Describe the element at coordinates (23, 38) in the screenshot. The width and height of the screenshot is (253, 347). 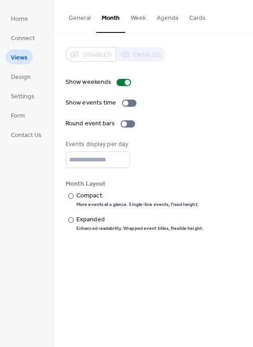
I see `span: Connect` at that location.